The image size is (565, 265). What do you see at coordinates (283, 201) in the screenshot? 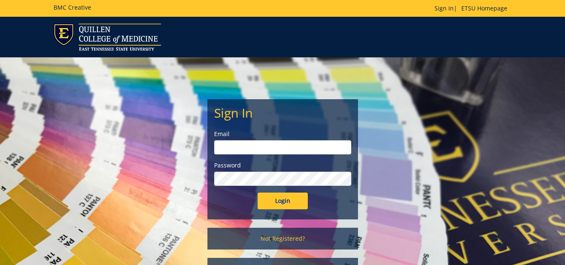
I see `input: Login` at bounding box center [283, 201].